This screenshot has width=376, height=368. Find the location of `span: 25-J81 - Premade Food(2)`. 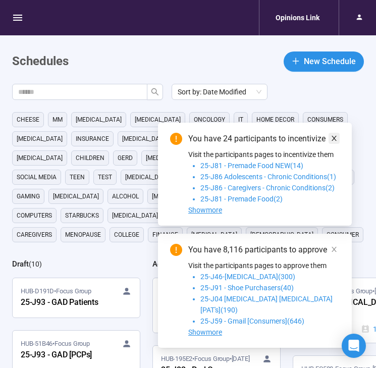

span: 25-J81 - Premade Food(2) is located at coordinates (241, 199).